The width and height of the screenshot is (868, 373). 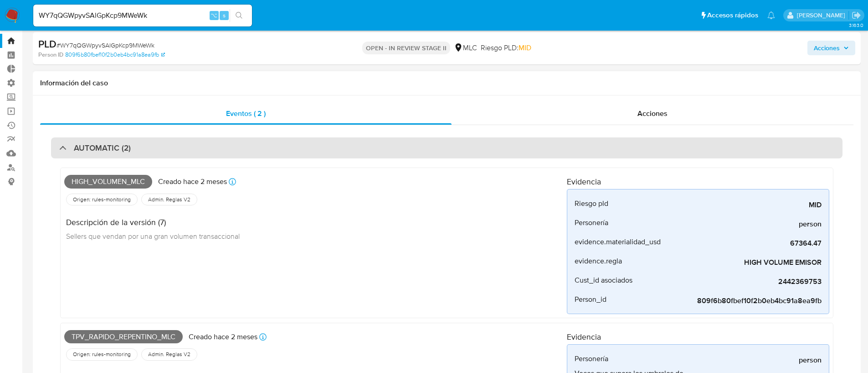 What do you see at coordinates (102, 148) in the screenshot?
I see `h3: AUTOMATIC (2)` at bounding box center [102, 148].